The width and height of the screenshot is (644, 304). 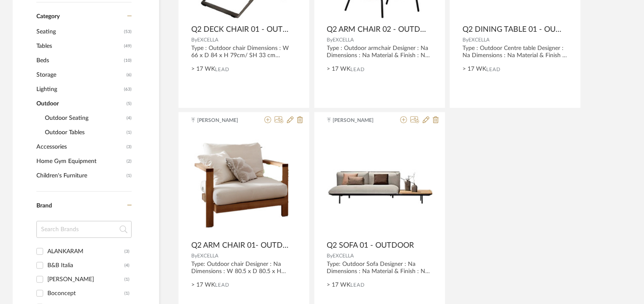 I want to click on div: (4), so click(x=127, y=266).